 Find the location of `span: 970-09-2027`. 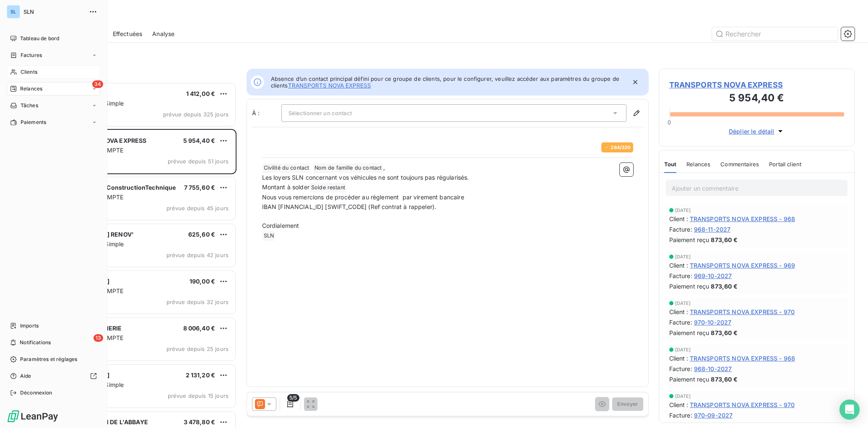

span: 970-09-2027 is located at coordinates (713, 415).